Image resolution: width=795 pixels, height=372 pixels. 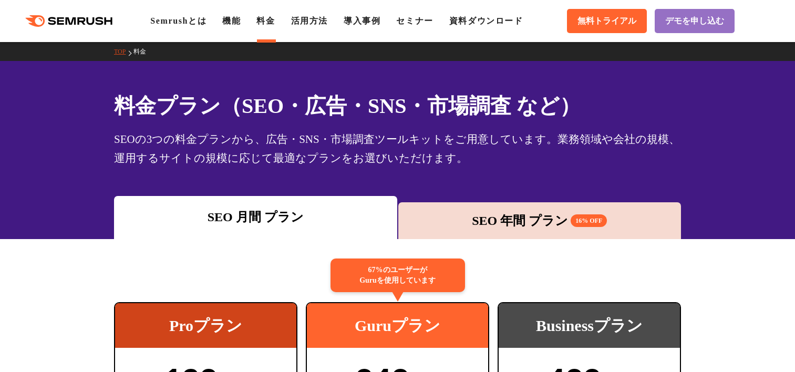 What do you see at coordinates (205, 325) in the screenshot?
I see `div: Proプラン` at bounding box center [205, 325].